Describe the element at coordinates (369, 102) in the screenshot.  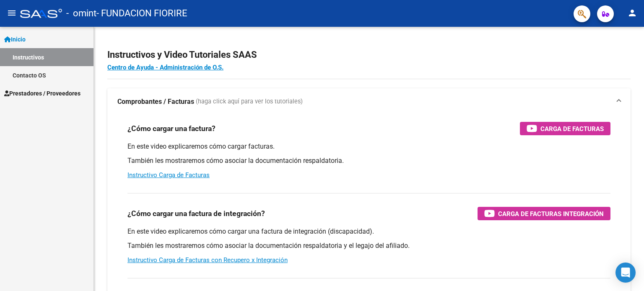
I see `mat-expansion-panel-header: Comprobantes / Facturas (haga click aquí para ver los tutoriales)` at that location.